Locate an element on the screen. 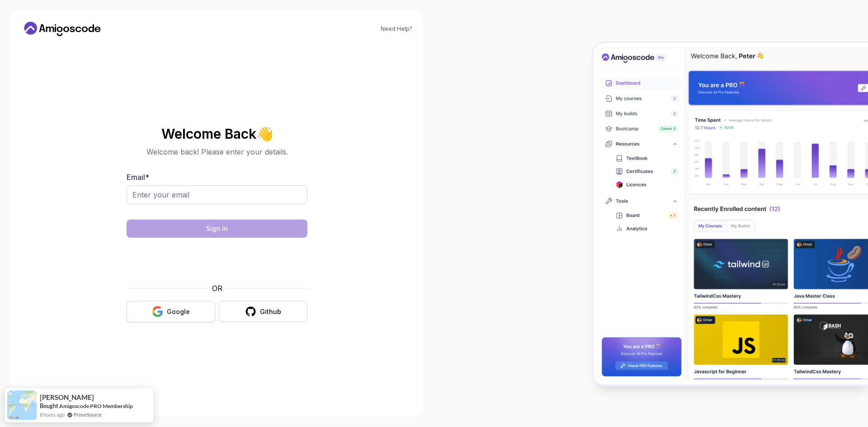  input: Enter your email is located at coordinates (217, 195).